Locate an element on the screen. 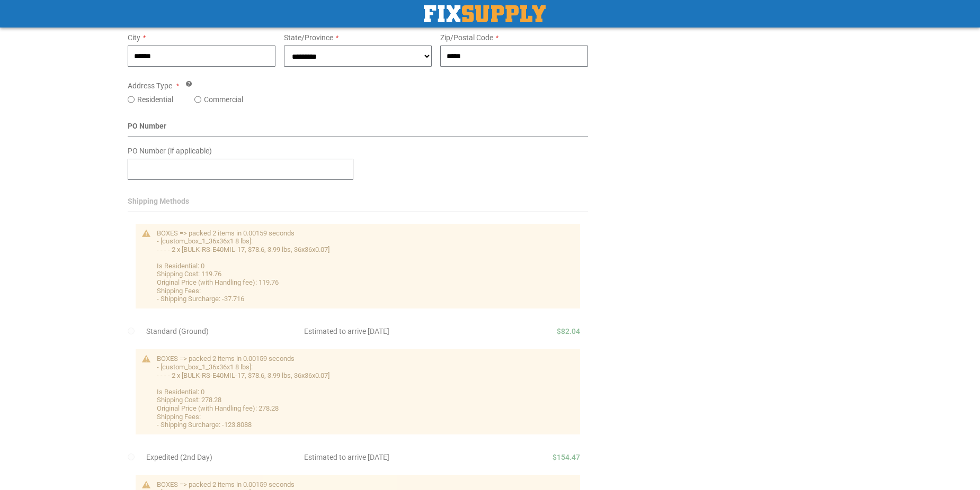 The image size is (980, 490). label: Residential is located at coordinates (155, 99).